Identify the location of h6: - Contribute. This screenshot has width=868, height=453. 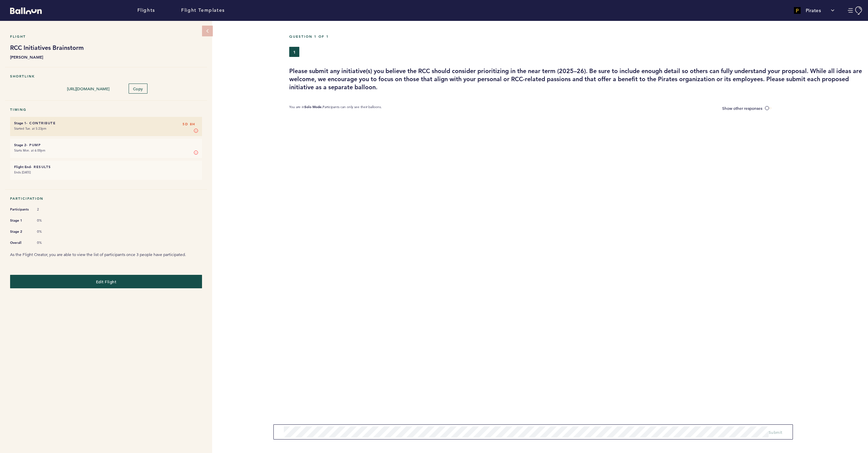
(106, 123).